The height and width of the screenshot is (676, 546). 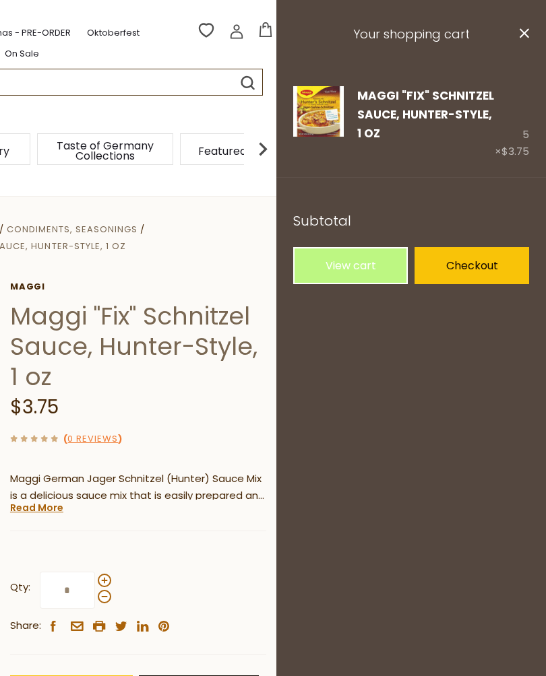 What do you see at coordinates (105, 151) in the screenshot?
I see `a: Taste of Germany Collections` at bounding box center [105, 151].